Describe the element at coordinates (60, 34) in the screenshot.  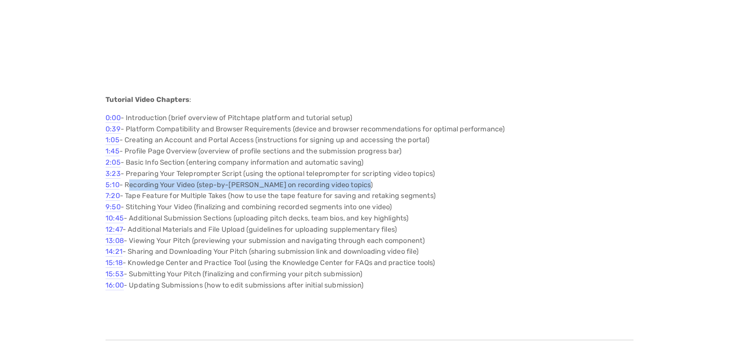
I see `a: Have technical questions or need help?` at that location.